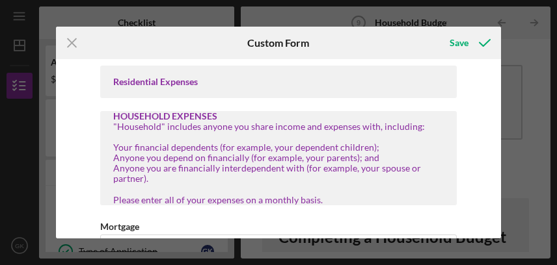  What do you see at coordinates (278, 82) in the screenshot?
I see `div: Residential Expenses` at bounding box center [278, 82].